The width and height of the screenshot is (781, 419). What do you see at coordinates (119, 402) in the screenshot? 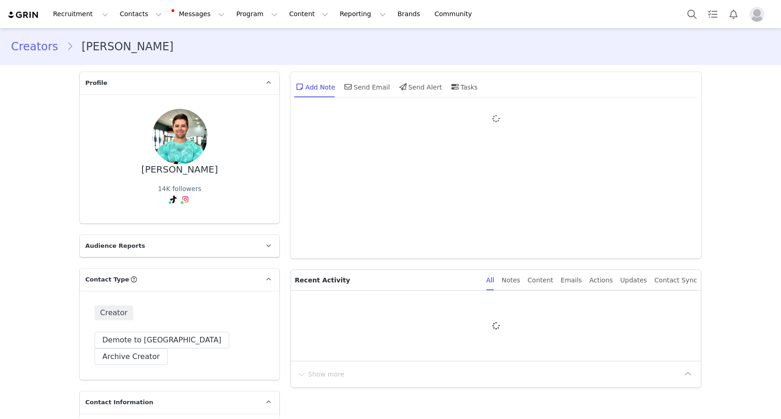
I see `span: Contact Information` at bounding box center [119, 402].